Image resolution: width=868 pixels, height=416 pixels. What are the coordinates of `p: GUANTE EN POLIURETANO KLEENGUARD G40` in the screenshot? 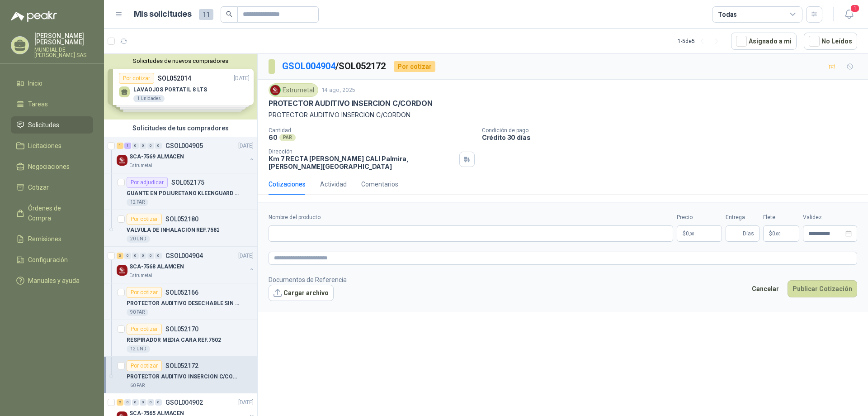 It's located at (183, 193).